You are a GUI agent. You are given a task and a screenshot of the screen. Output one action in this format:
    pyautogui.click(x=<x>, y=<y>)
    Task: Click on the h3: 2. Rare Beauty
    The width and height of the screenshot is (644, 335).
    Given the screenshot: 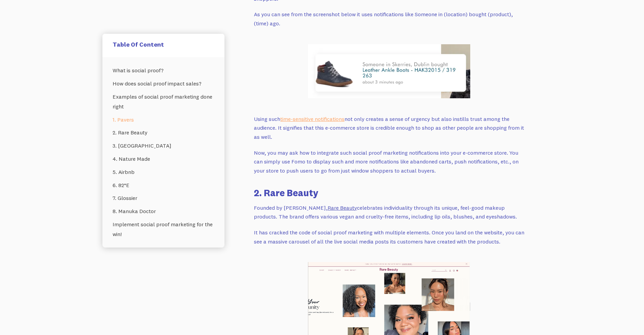 What is the action you would take?
    pyautogui.click(x=389, y=193)
    